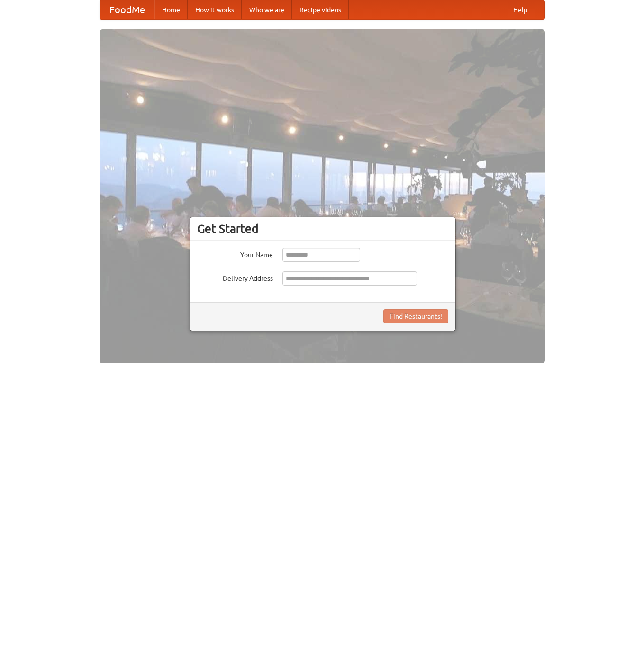 The image size is (644, 670). I want to click on a: Home, so click(171, 10).